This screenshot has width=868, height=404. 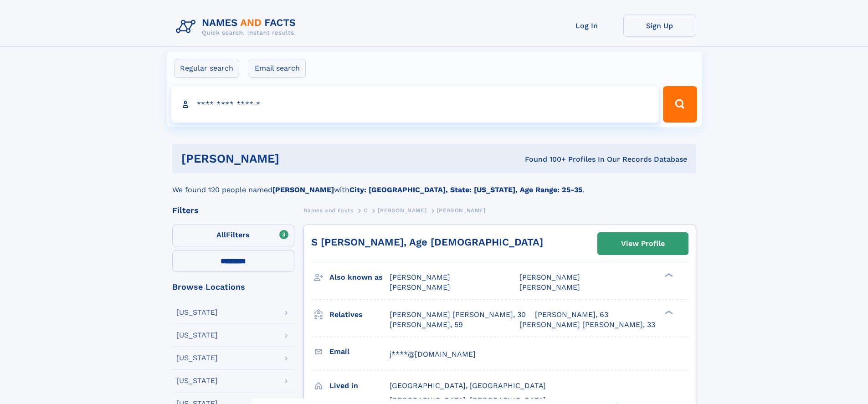 What do you see at coordinates (233, 236) in the screenshot?
I see `label: Filters` at bounding box center [233, 236].